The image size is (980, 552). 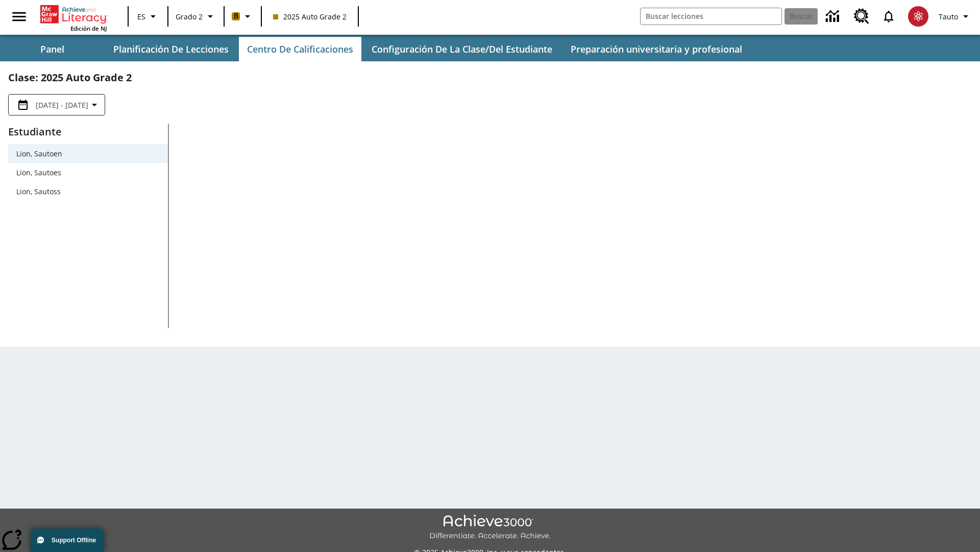 What do you see at coordinates (142, 16) in the screenshot?
I see `span: ES` at bounding box center [142, 16].